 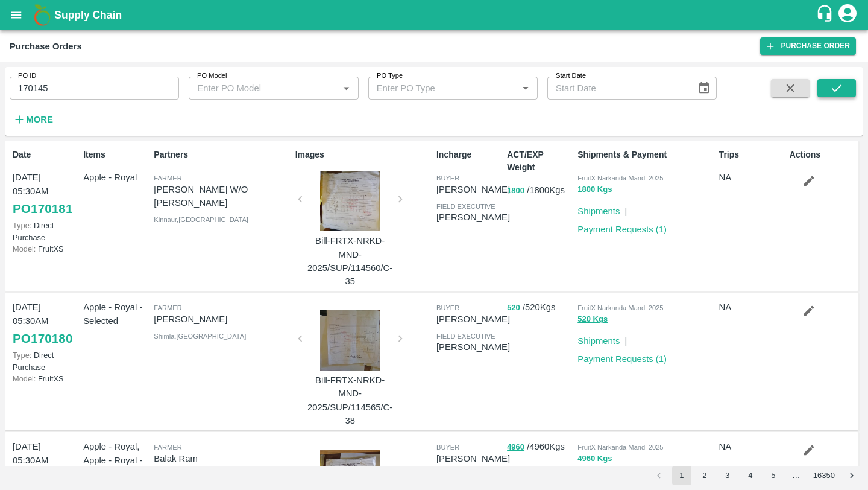 What do you see at coordinates (824, 475) in the screenshot?
I see `button: Go to page 16350` at bounding box center [824, 475].